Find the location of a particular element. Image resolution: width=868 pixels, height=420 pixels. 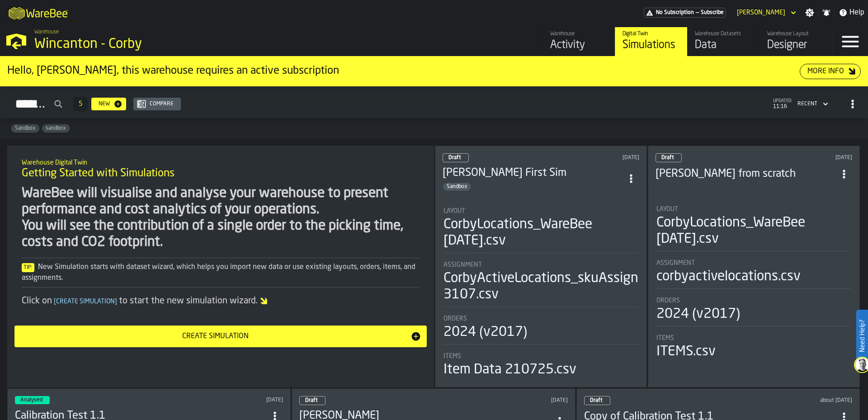

div: Simulations is located at coordinates (651, 45).